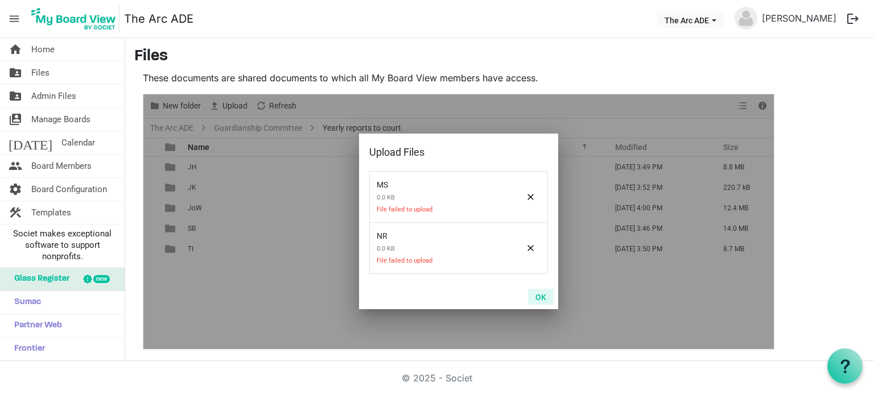  Describe the element at coordinates (14, 19) in the screenshot. I see `span: menu` at that location.